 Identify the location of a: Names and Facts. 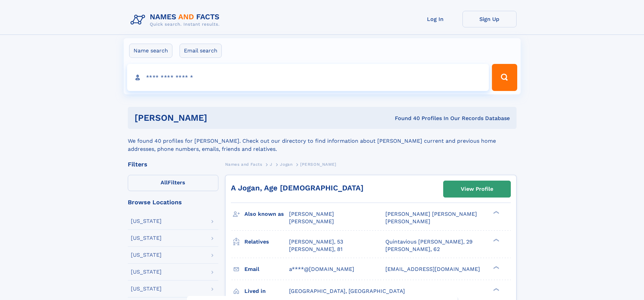
(244, 164).